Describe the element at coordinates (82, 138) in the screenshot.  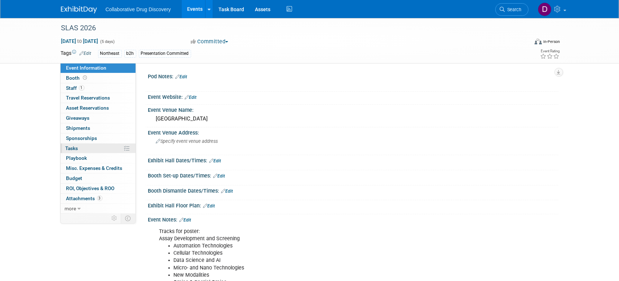
I see `span: Sponsorships` at that location.